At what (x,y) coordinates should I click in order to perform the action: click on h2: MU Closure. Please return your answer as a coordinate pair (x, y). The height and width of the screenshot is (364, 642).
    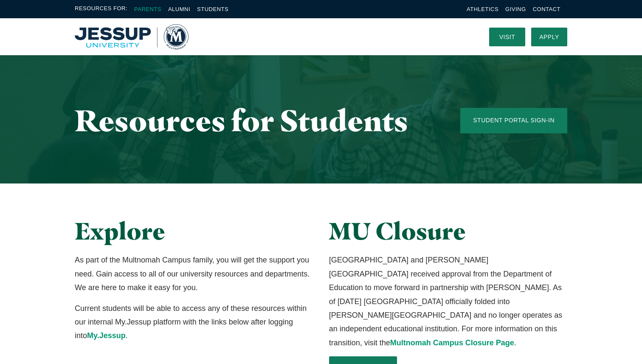
    Looking at the image, I should click on (448, 231).